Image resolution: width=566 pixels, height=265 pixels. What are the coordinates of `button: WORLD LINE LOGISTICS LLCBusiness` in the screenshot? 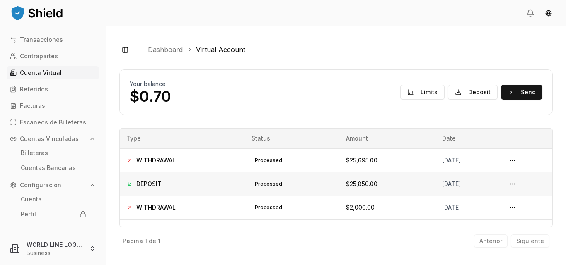 It's located at (53, 249).